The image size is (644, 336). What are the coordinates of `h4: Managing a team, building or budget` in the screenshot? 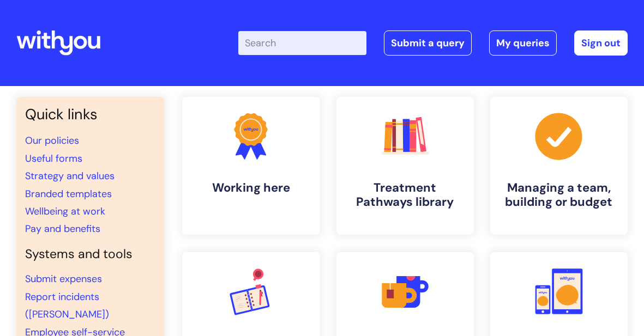 It's located at (559, 195).